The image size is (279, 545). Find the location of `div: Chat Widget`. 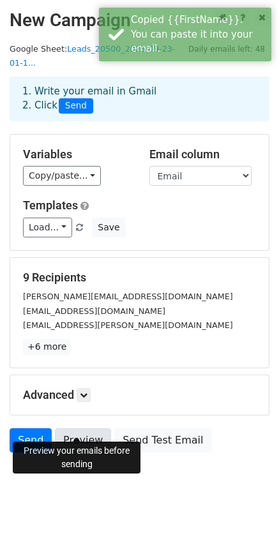

div: Chat Widget is located at coordinates (247, 515).